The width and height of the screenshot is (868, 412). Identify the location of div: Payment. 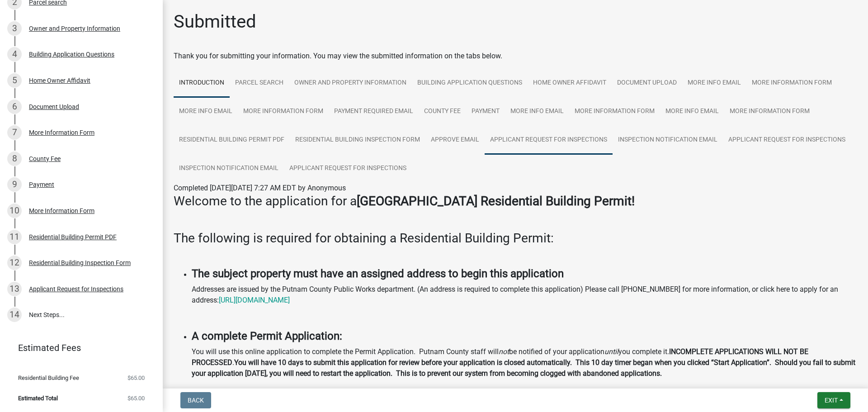
(42, 185).